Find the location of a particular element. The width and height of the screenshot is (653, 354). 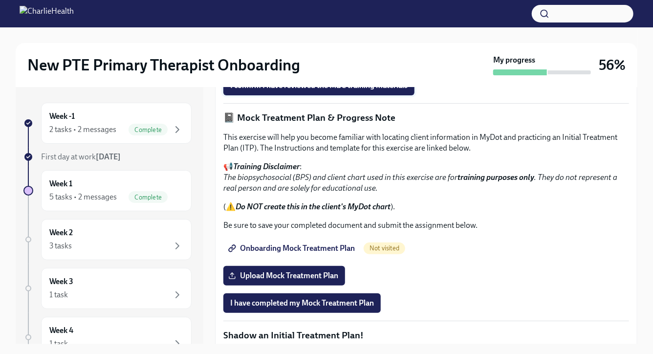

a: Week 23 tasks is located at coordinates (108, 239).